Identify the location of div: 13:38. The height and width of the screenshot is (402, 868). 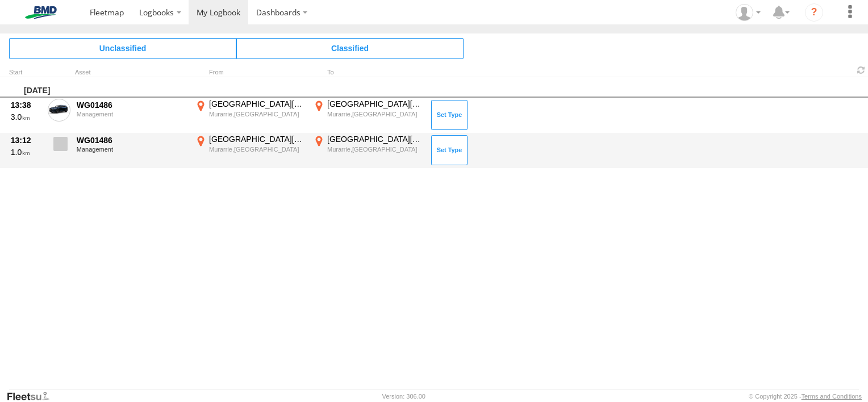
(26, 105).